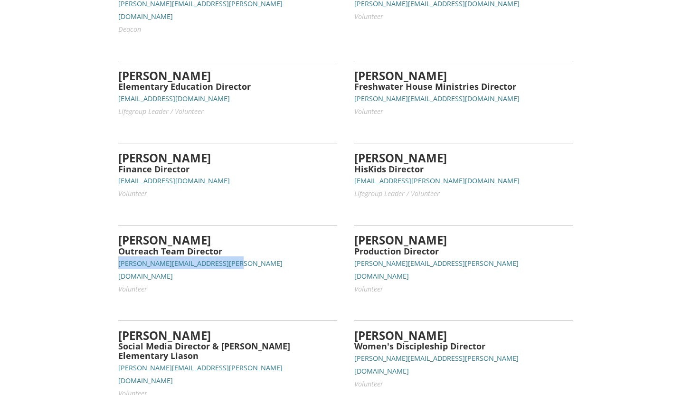 The width and height of the screenshot is (691, 395). Describe the element at coordinates (463, 87) in the screenshot. I see `h5: Freshwater House Ministries Director` at that location.